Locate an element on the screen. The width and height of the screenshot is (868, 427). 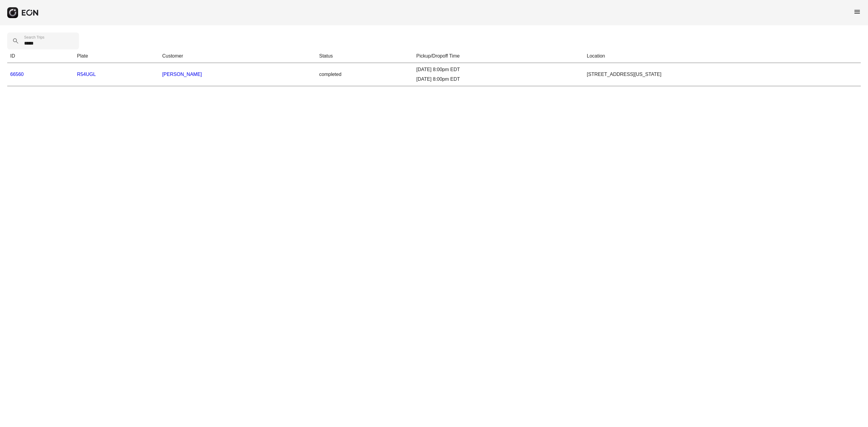
th: Plate is located at coordinates (116, 56).